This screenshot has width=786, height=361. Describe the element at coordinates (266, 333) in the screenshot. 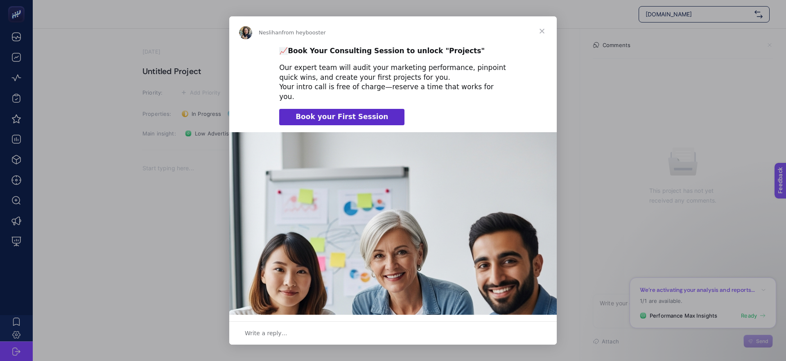

I see `span: Write a reply…` at that location.